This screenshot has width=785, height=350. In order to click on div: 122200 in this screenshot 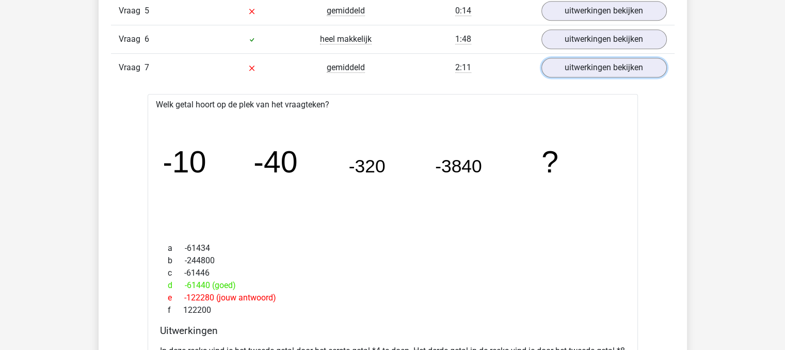, I will do `click(393, 310)`.